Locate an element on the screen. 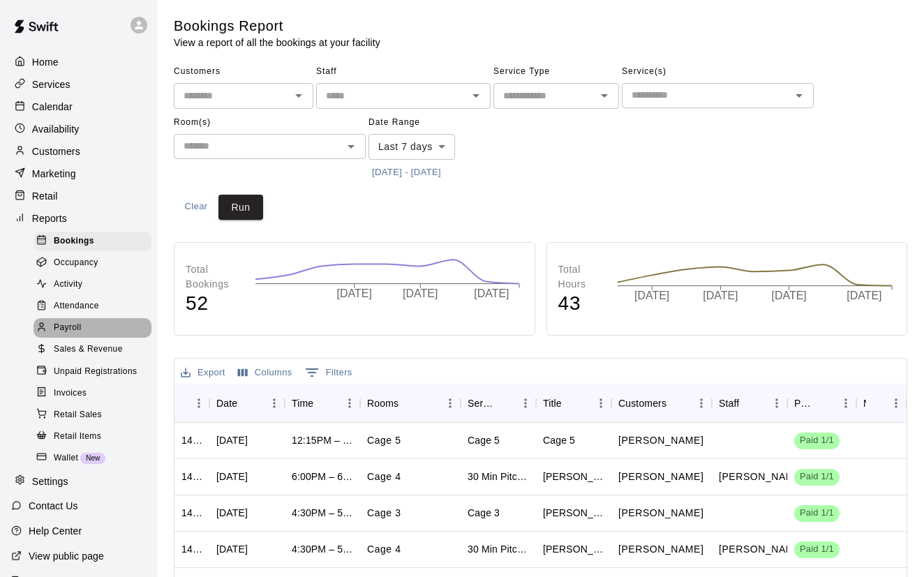  a: Bookings is located at coordinates (95, 241).